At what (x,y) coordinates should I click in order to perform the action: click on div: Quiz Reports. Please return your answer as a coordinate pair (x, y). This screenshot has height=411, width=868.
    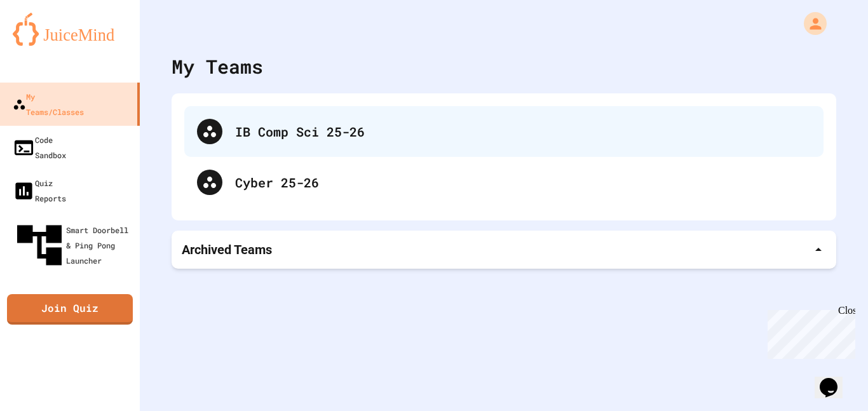
    Looking at the image, I should click on (39, 191).